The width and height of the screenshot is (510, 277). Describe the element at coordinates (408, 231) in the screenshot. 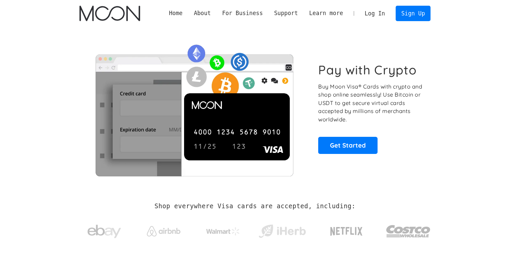

I see `img: Costco` at that location.